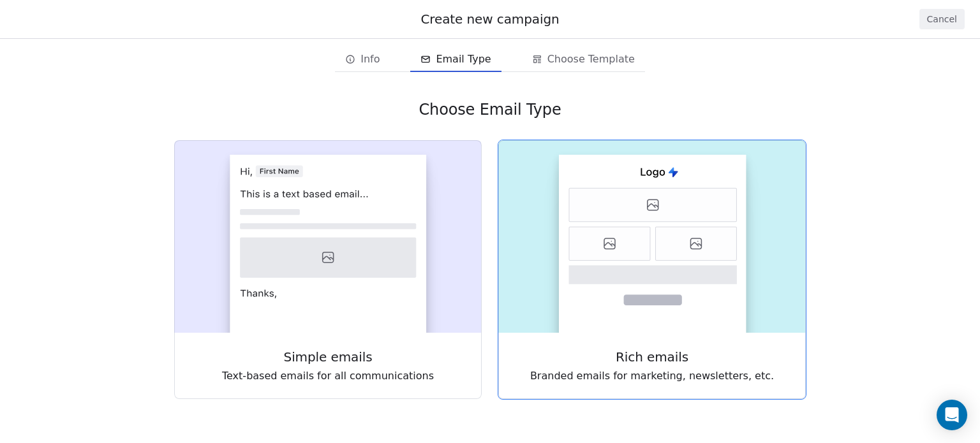  What do you see at coordinates (490, 110) in the screenshot?
I see `div: Choose Email Type` at bounding box center [490, 110].